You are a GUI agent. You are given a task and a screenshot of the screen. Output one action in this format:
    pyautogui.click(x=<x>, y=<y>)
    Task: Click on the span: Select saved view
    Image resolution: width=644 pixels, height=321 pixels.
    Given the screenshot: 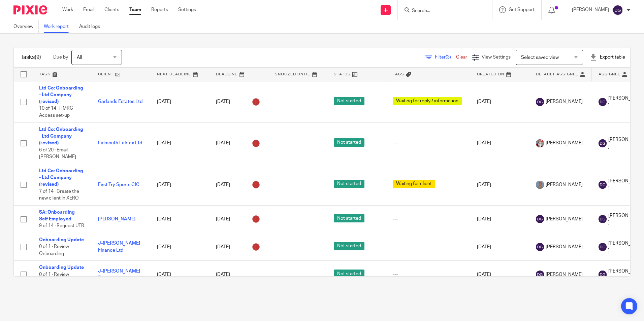 What is the action you would take?
    pyautogui.click(x=540, y=58)
    